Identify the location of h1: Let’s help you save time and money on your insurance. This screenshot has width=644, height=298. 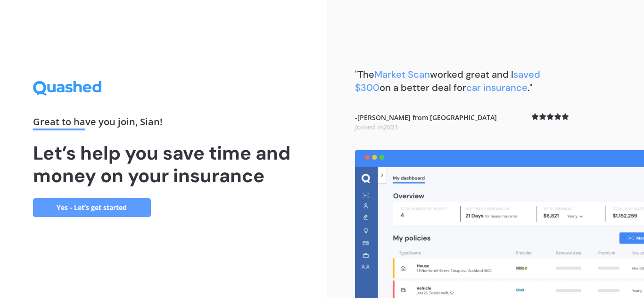
(164, 164).